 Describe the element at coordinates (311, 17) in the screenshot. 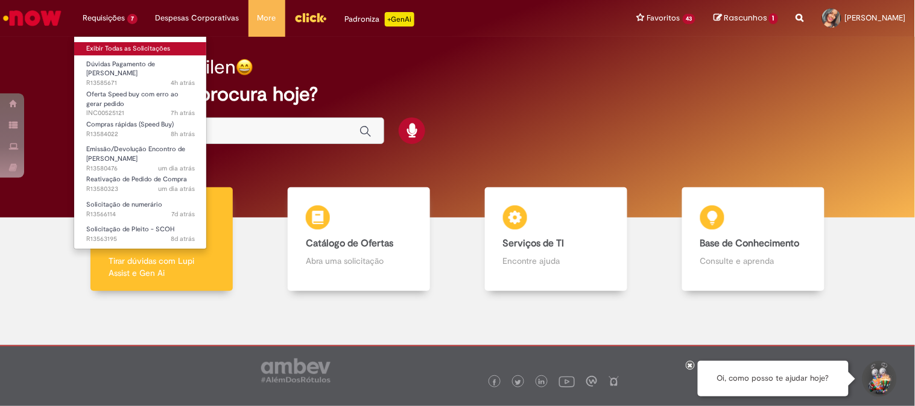

I see `img: click_logo_yellow_360x200.png` at that location.